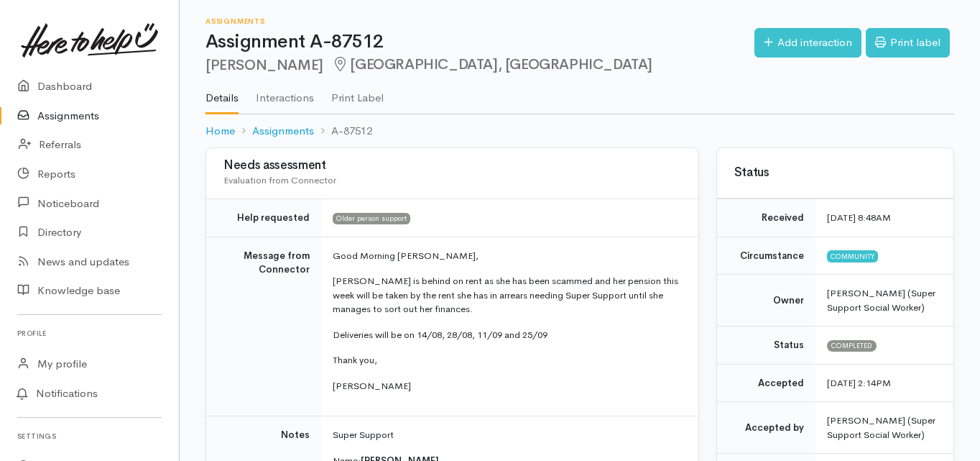  I want to click on p: Deliveries will be on 14/08, 28/08, 11/09 and 25/09, so click(507, 335).